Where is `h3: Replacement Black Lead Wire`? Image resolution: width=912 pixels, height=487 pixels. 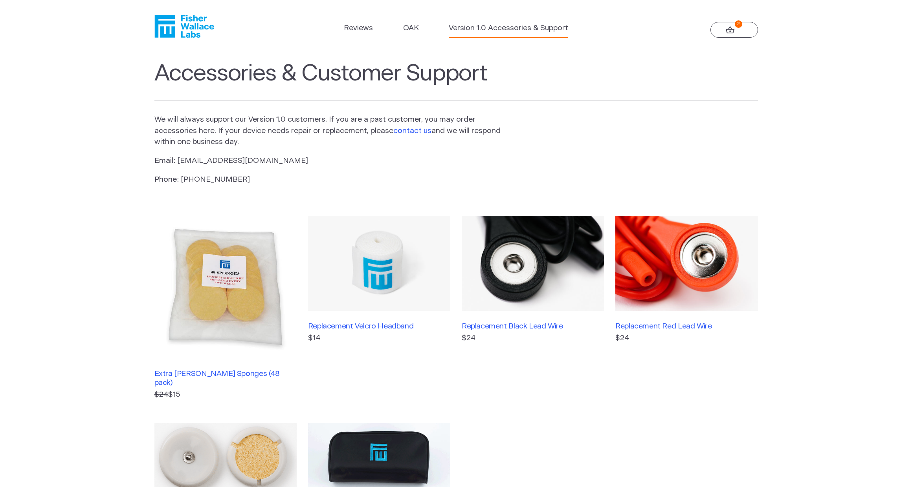
h3: Replacement Black Lead Wire is located at coordinates (533, 326).